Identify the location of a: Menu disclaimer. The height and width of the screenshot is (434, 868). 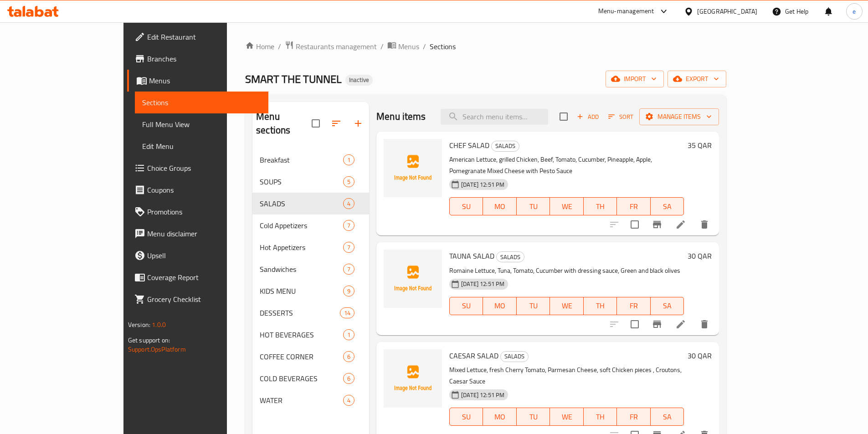
(198, 234).